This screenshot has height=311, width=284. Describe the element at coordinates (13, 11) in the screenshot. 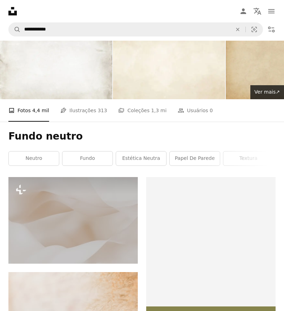

I see `a: Início — Unsplash` at that location.